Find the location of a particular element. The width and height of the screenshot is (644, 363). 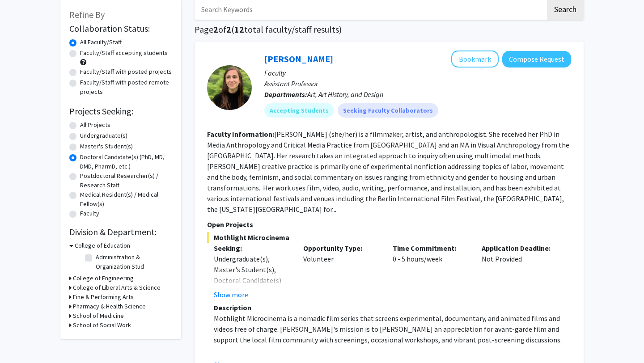

p: Open Projects is located at coordinates (389, 224).